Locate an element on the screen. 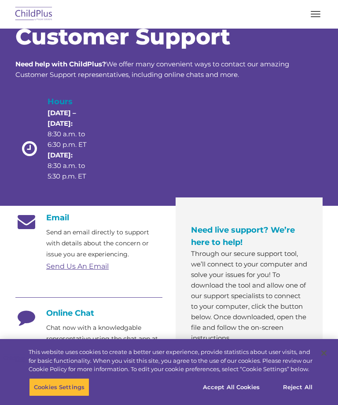 The height and width of the screenshot is (405, 338). span: Customer Support is located at coordinates (123, 37).